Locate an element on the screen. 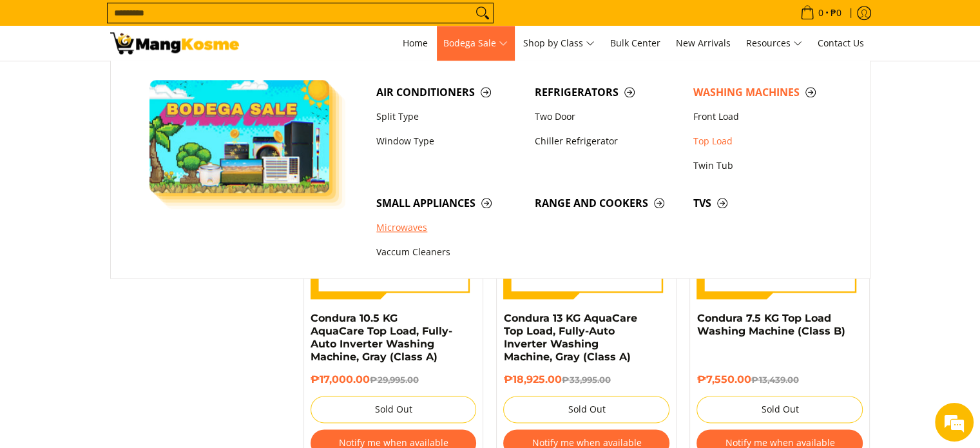 This screenshot has height=448, width=980. span: 0 is located at coordinates (820, 13).